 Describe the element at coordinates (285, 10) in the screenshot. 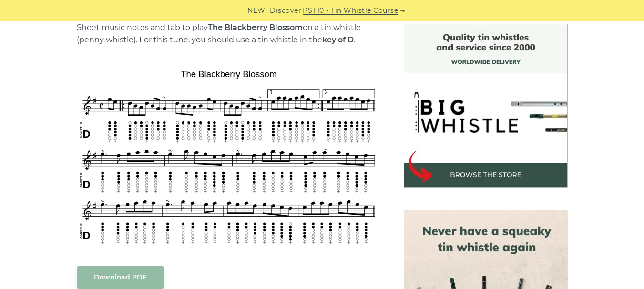

I see `span: Discover` at that location.